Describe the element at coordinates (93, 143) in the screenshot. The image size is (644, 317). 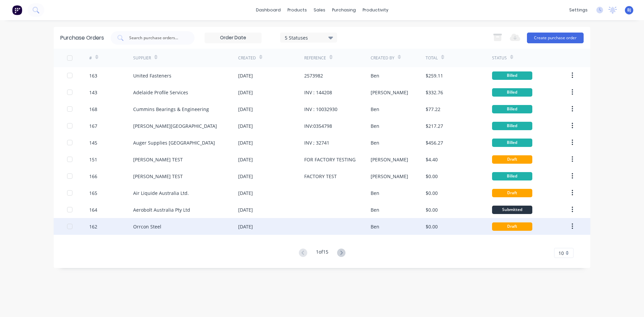
I see `div: 145` at that location.